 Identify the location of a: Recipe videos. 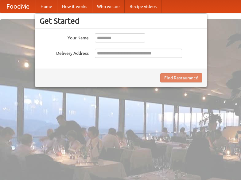
(143, 6).